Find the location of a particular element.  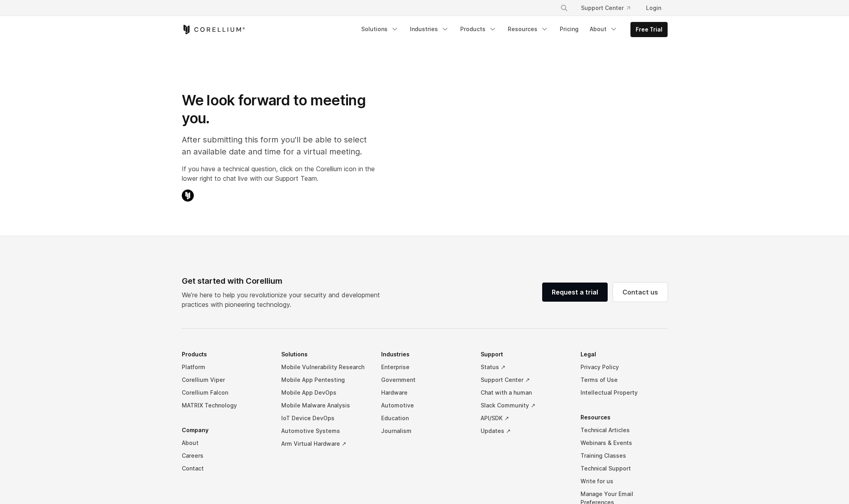

a: Careers is located at coordinates (226, 455).